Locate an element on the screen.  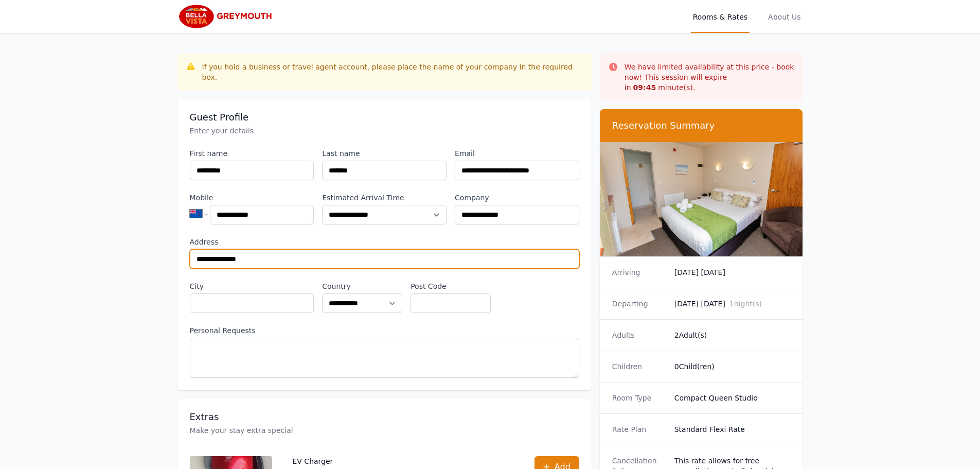
label: Email is located at coordinates (517, 153).